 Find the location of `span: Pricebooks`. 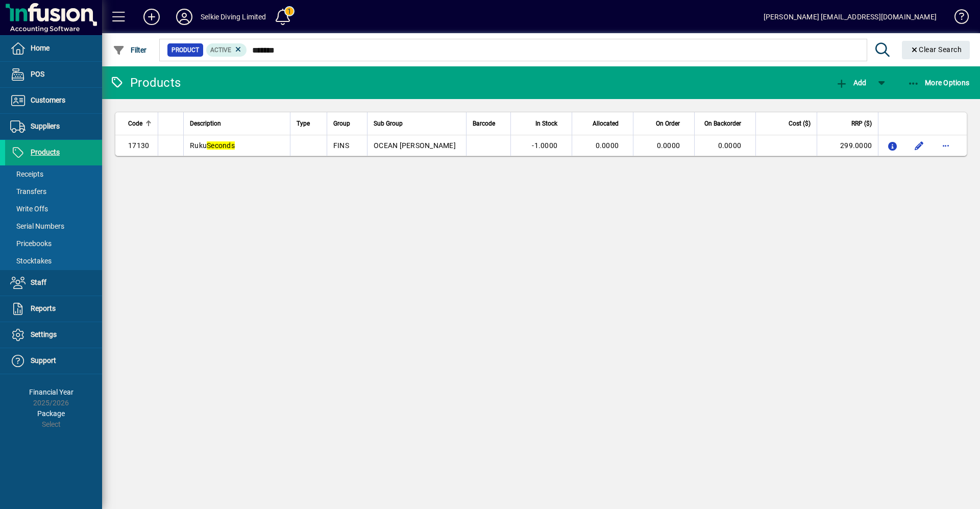

span: Pricebooks is located at coordinates (30, 243).